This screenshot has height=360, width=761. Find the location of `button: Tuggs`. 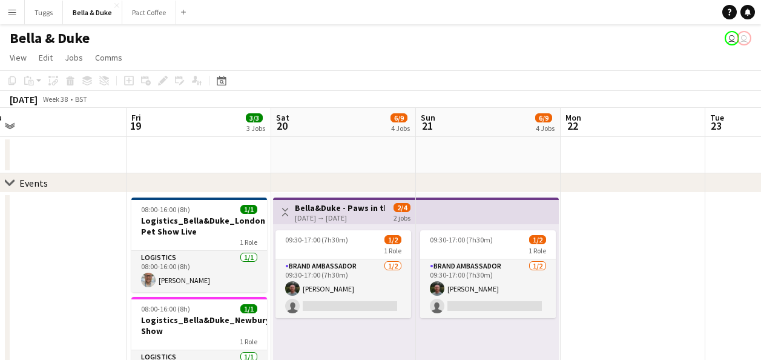

button: Tuggs is located at coordinates (44, 12).